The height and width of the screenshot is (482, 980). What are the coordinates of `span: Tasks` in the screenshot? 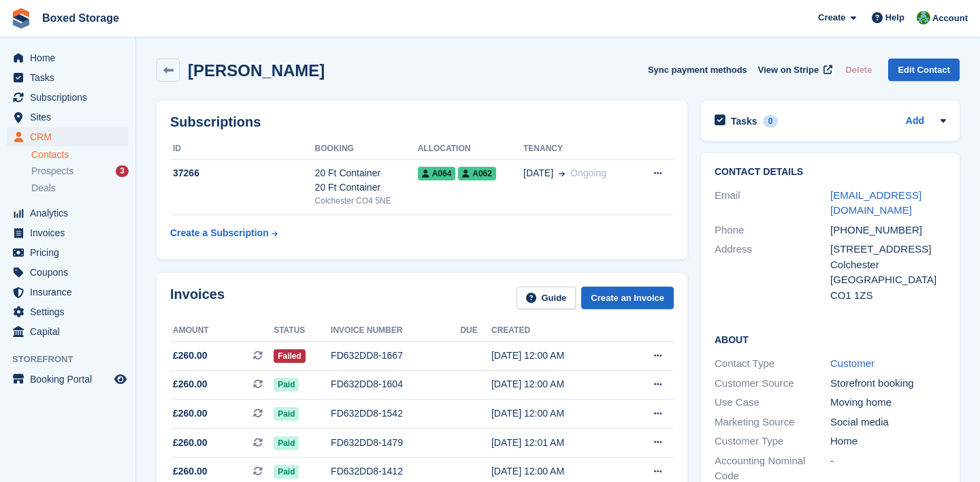 It's located at (70, 77).